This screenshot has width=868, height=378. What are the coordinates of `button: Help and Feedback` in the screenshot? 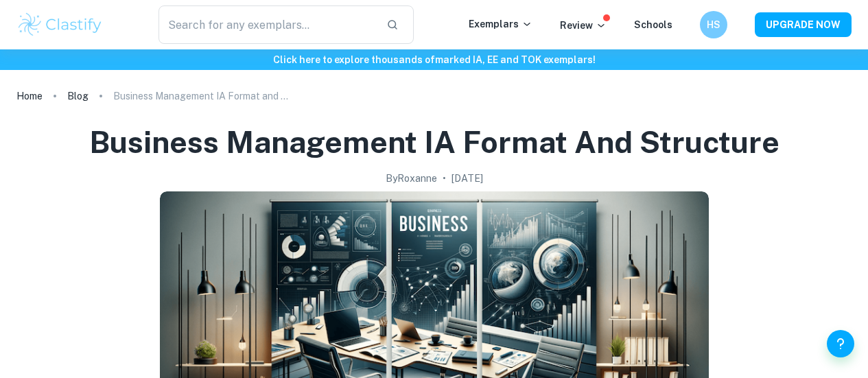 It's located at (840, 344).